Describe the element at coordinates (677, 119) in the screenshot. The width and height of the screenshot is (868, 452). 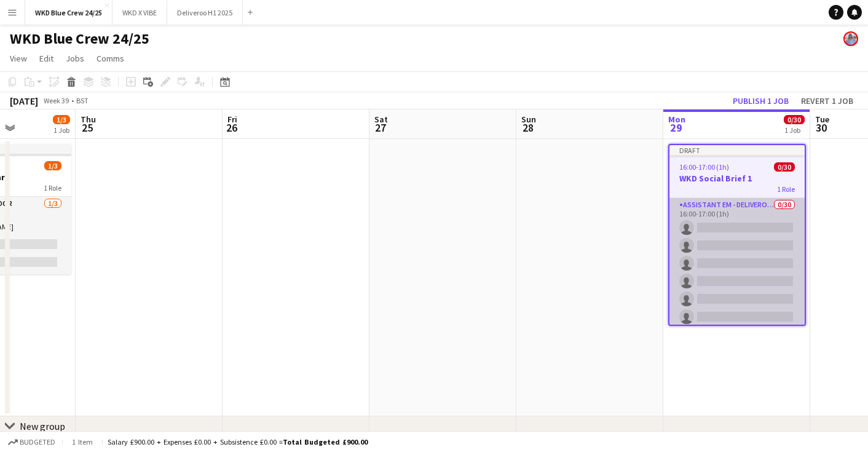
I see `span: Mon` at that location.